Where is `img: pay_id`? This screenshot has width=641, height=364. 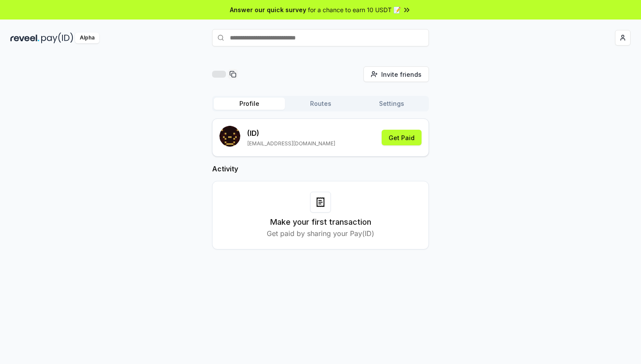 img: pay_id is located at coordinates (57, 38).